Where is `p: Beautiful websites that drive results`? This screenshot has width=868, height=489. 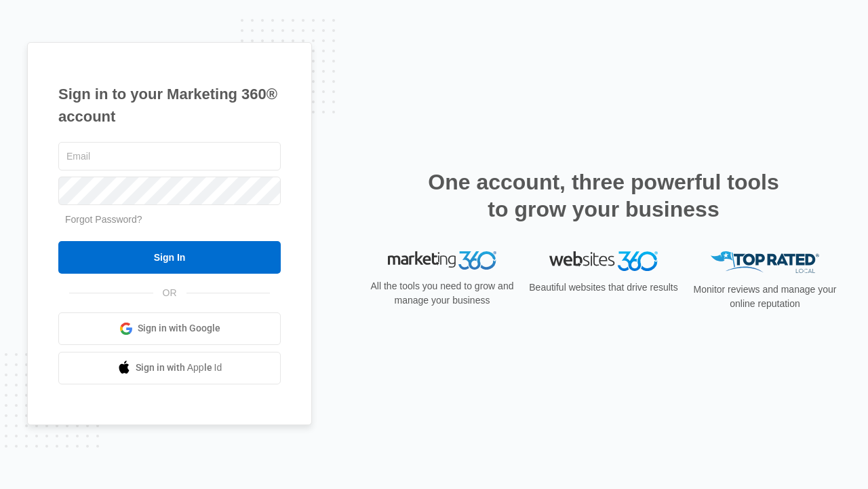 p: Beautiful websites that drive results is located at coordinates (604, 287).